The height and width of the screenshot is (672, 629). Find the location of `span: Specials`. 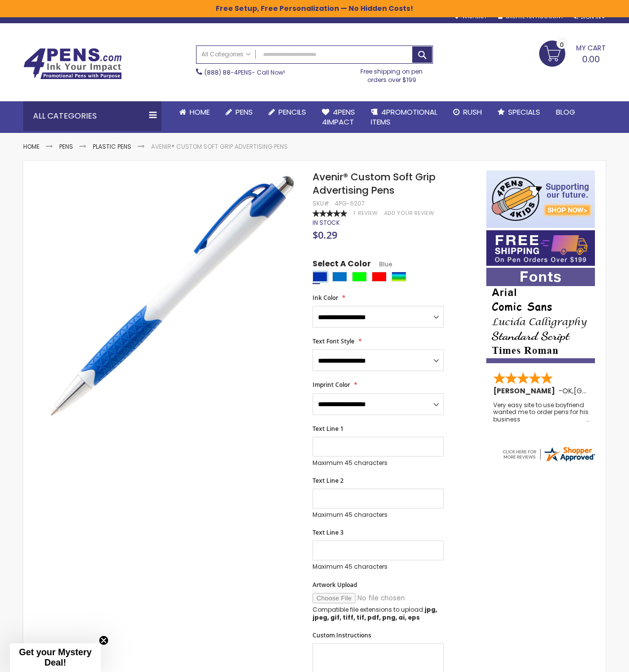

span: Specials is located at coordinates (524, 112).